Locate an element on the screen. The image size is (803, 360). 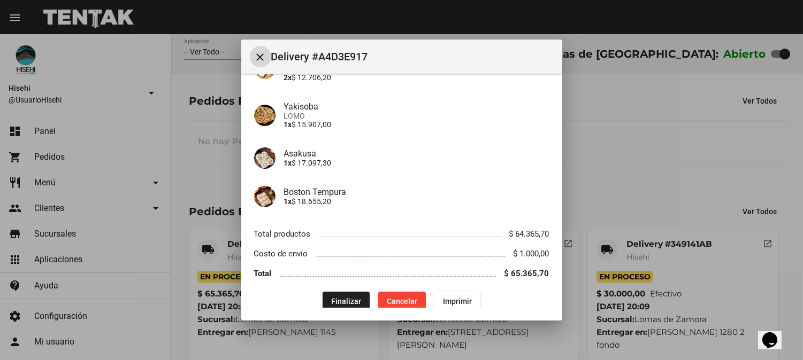
mat-icon: Cerrar is located at coordinates (260, 57).